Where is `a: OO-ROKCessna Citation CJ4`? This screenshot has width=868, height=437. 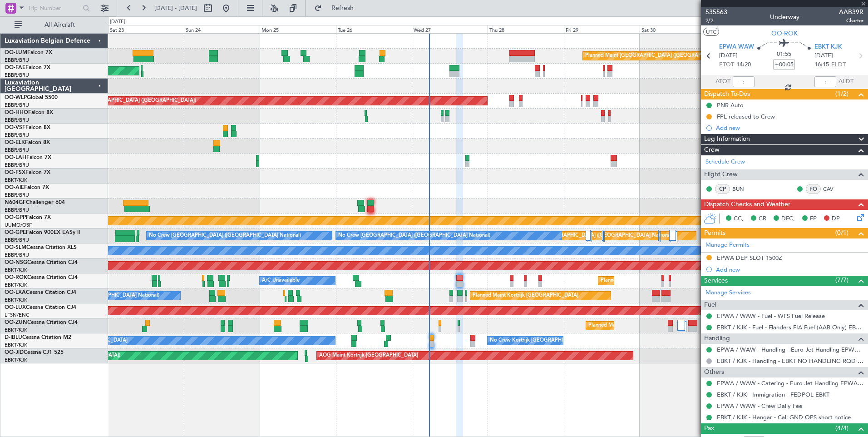
a: OO-ROKCessna Citation CJ4 is located at coordinates (41, 277).